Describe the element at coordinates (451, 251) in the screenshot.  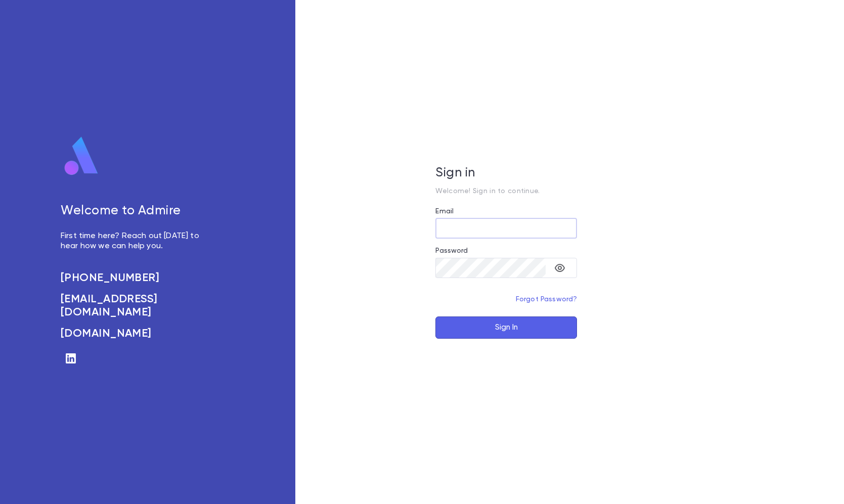
I see `label: Password` at that location.